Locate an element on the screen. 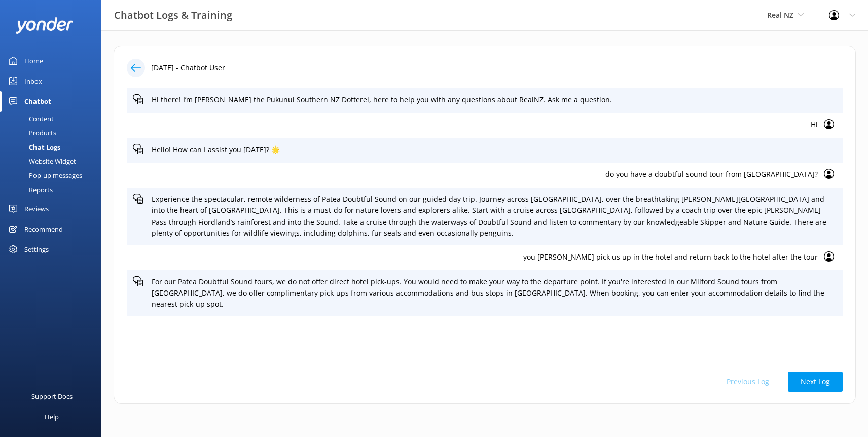 Image resolution: width=868 pixels, height=437 pixels. div: Support Docs is located at coordinates (52, 397).